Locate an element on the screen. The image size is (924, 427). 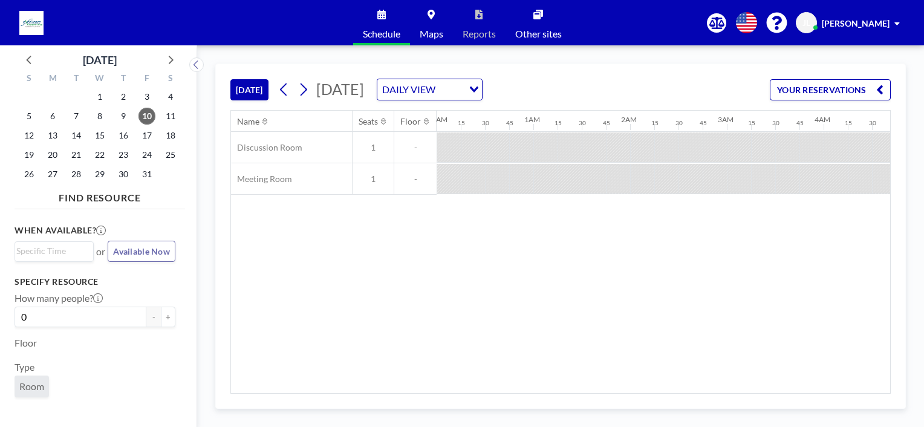
div: 2AM is located at coordinates (629, 119).